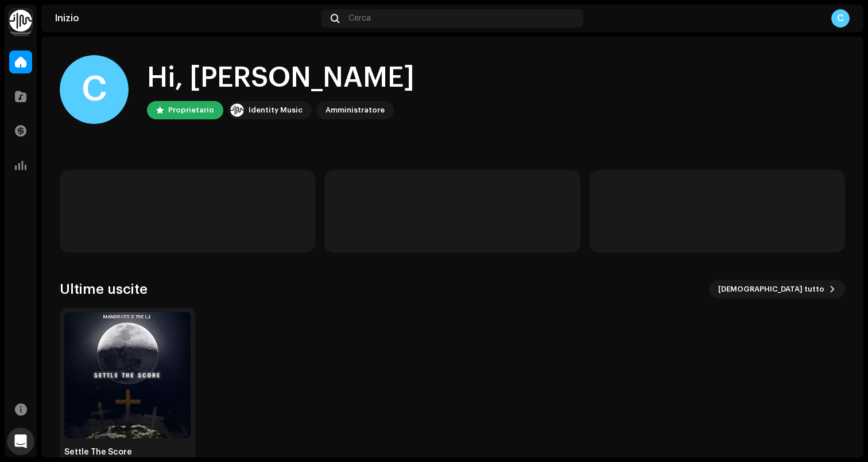  I want to click on img: 264026d2-b847-4c9d-a7e9-0b36d530e7dd, so click(127, 375).